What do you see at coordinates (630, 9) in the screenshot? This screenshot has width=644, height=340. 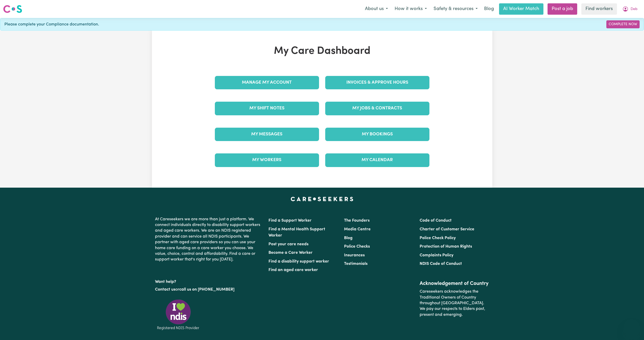 I see `button: My Account` at bounding box center [630, 9].